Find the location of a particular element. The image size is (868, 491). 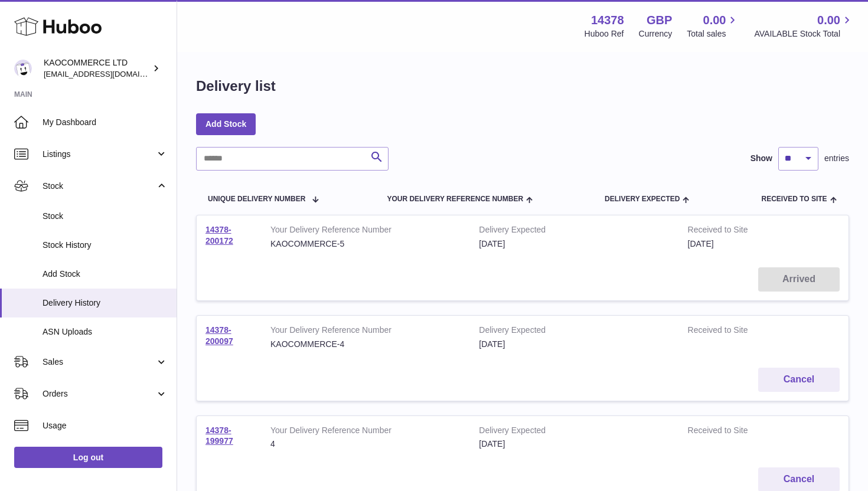

span: Total sales is located at coordinates (712, 33).